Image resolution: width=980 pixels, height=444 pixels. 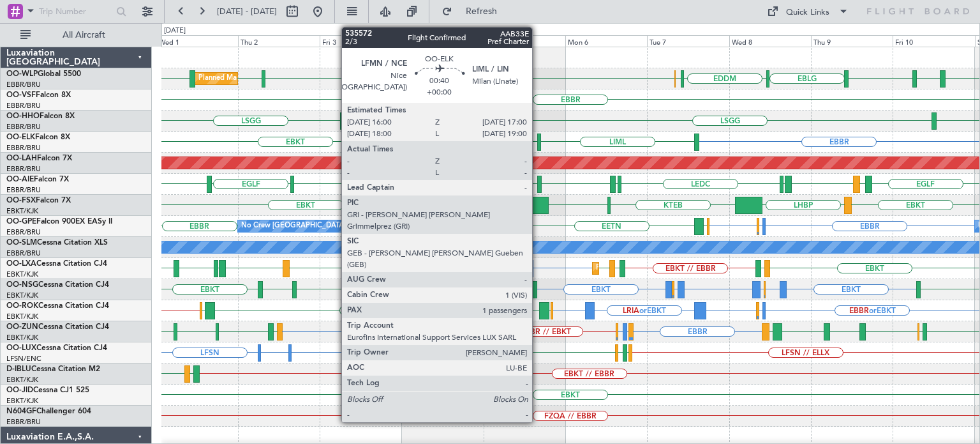 I want to click on span: OO-WLP, so click(x=22, y=74).